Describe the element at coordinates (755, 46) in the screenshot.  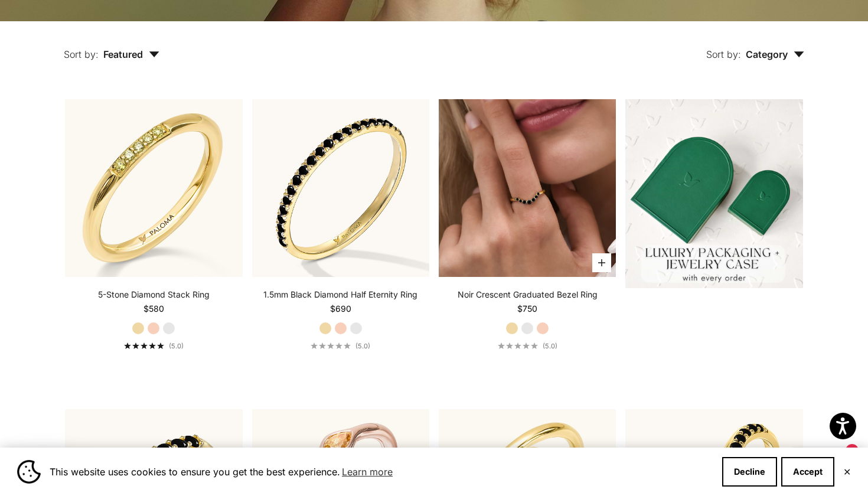
I see `button: Sort by: Category` at that location.